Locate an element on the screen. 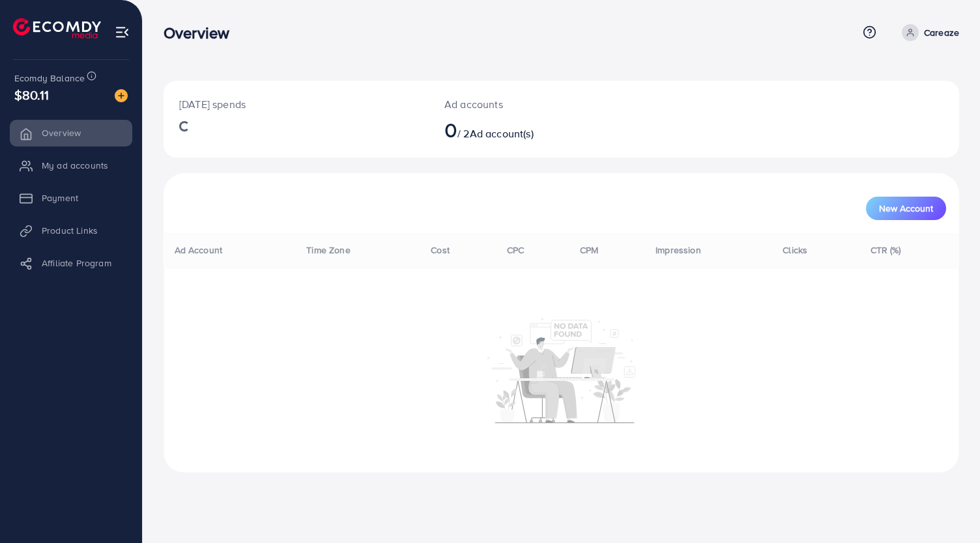 The height and width of the screenshot is (543, 980). img: logo is located at coordinates (57, 28).